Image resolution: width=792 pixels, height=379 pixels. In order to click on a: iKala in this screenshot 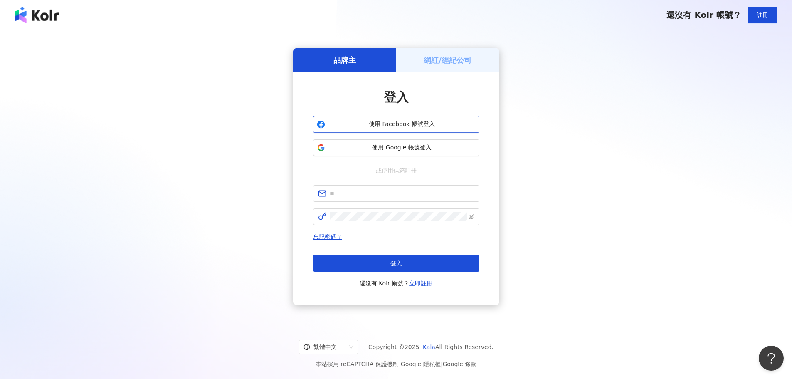, I will do `click(428, 347)`.